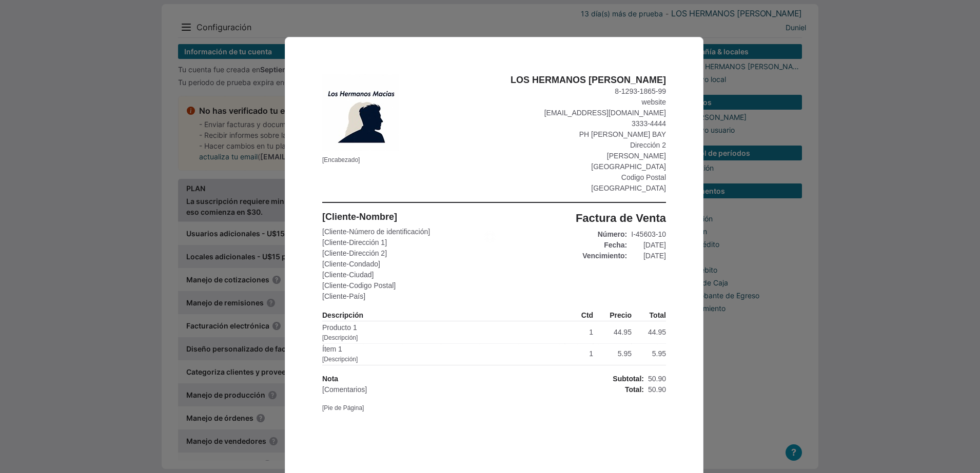 The image size is (980, 473). Describe the element at coordinates (600, 234) in the screenshot. I see `div: Número:` at that location.